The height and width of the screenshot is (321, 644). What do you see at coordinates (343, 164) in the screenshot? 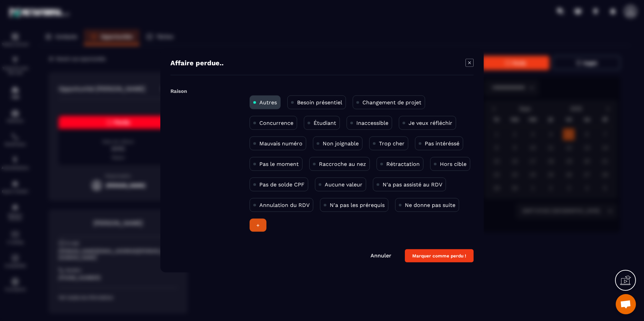
I see `p: Raccroche au nez` at bounding box center [343, 164].